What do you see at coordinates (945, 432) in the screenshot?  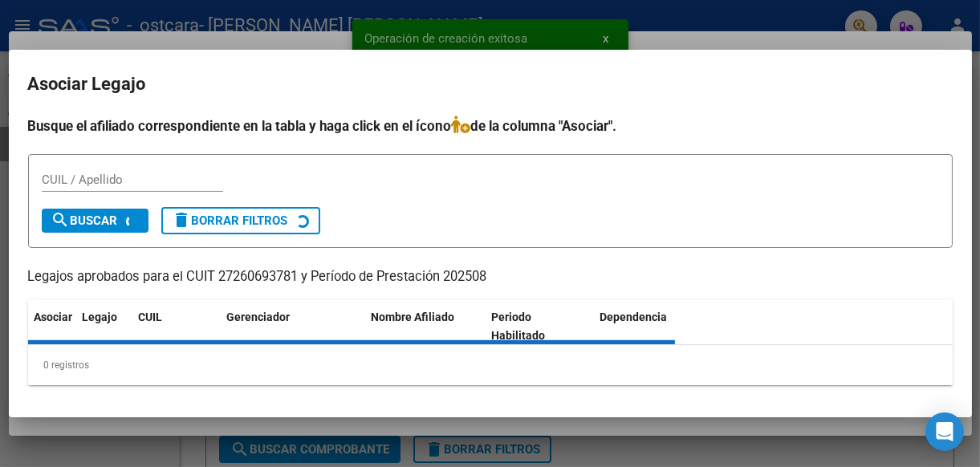 I see `div: Open Intercom Messenger` at bounding box center [945, 432].